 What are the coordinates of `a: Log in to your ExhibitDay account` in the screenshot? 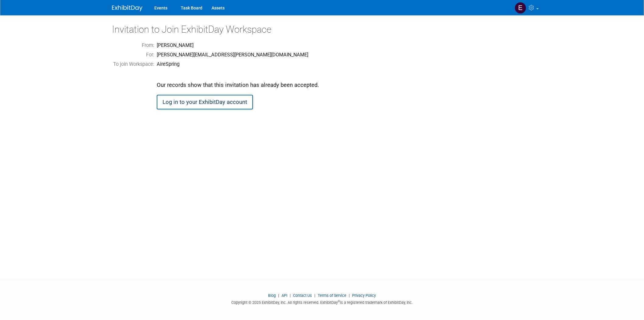 It's located at (205, 102).